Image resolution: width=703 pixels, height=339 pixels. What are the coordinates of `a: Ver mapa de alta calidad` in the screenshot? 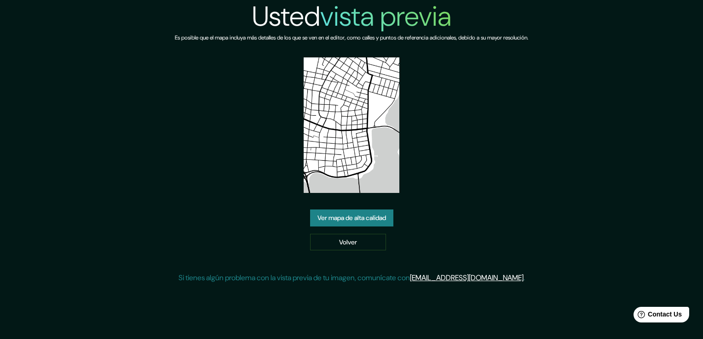 It's located at (351, 218).